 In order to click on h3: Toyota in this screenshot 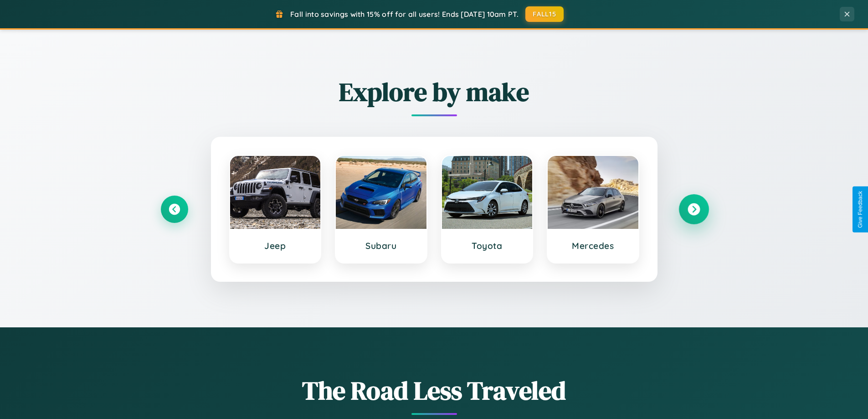, I will do `click(487, 246)`.